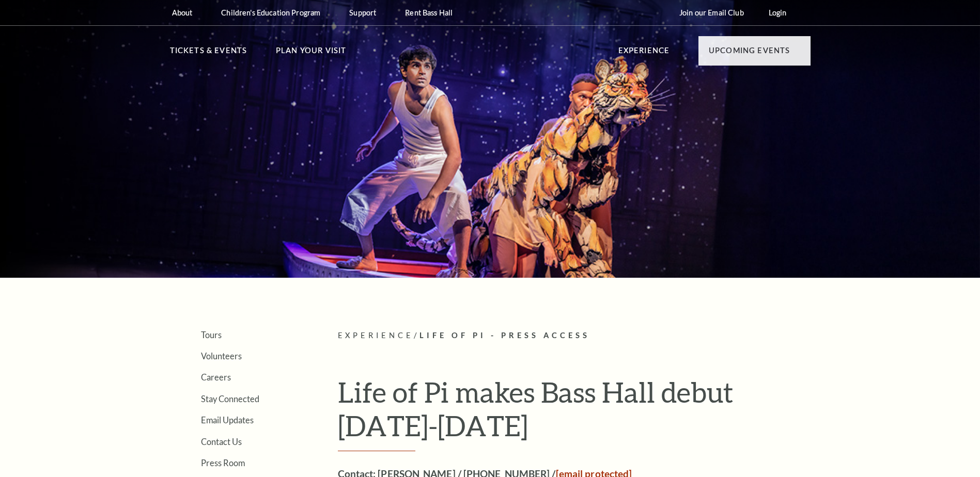  Describe the element at coordinates (211, 334) in the screenshot. I see `a: Tours` at that location.